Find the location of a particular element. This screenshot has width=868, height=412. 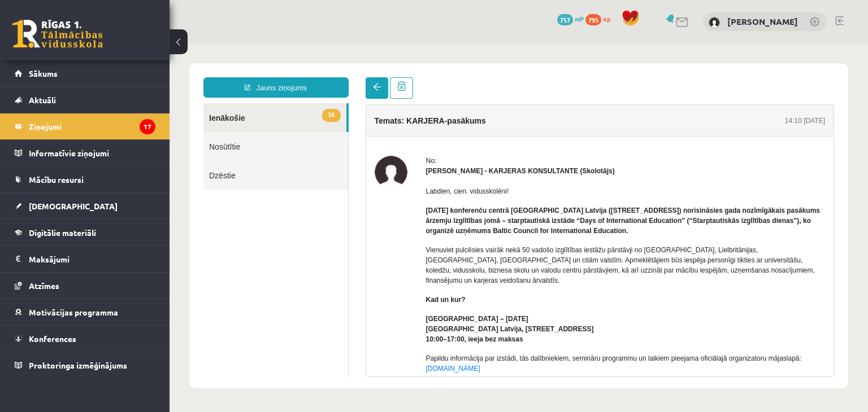

span: 16 is located at coordinates (162, 72).